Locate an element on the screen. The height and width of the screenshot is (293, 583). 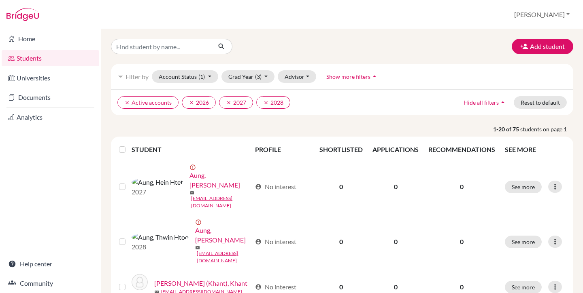
button: Reset to default is located at coordinates (540, 102).